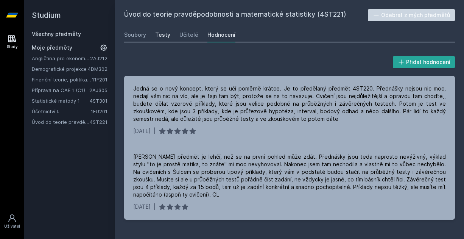 The image size is (464, 239). Describe the element at coordinates (412, 15) in the screenshot. I see `button: Odebrat z mých předmětů` at that location.